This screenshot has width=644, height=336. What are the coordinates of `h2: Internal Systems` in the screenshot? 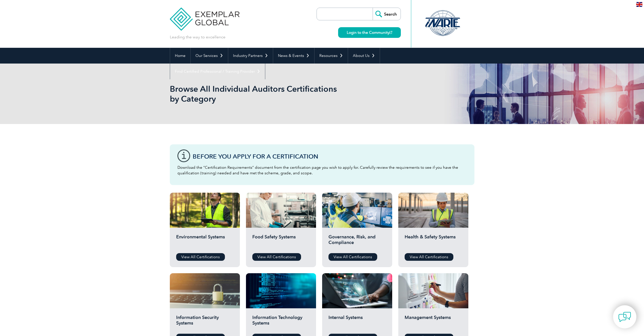 It's located at (357, 322).